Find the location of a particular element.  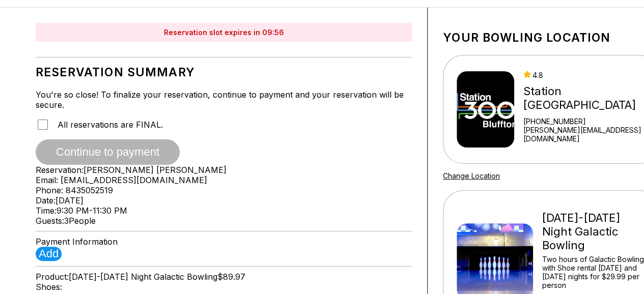

a: Change Location is located at coordinates (472, 176).